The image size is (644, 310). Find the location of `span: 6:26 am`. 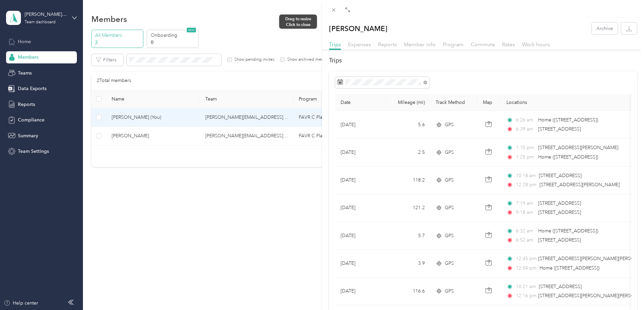

span: 6:26 am is located at coordinates (526, 120).